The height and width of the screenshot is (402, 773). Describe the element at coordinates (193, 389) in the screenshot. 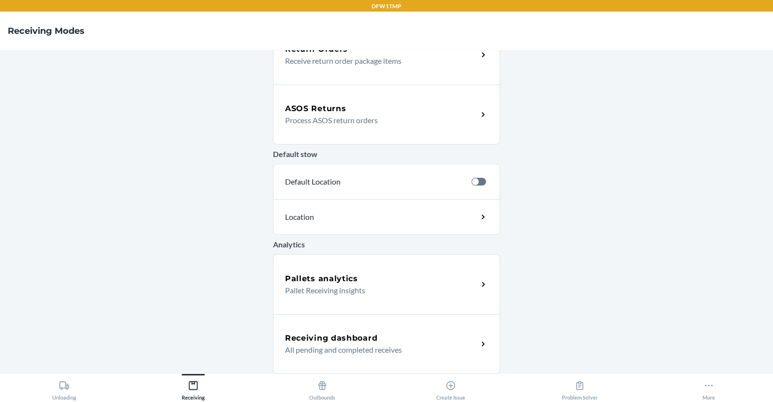

I see `div: Receiving` at that location.